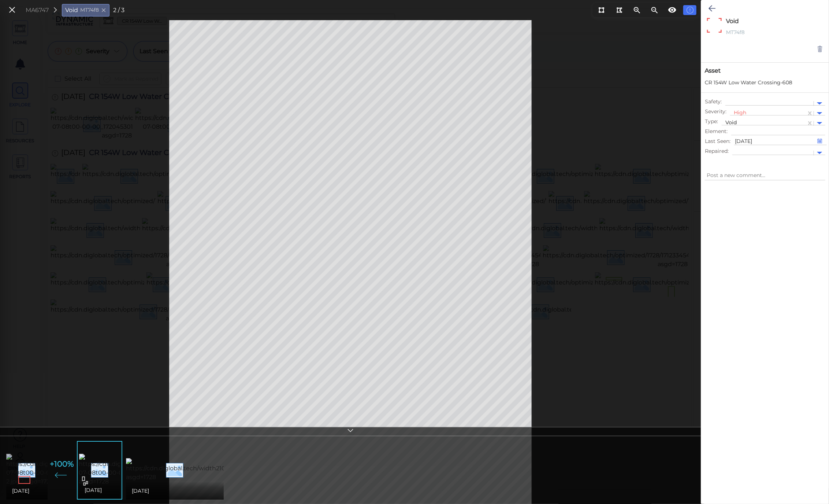 The height and width of the screenshot is (504, 829). I want to click on span: Element :, so click(716, 131).